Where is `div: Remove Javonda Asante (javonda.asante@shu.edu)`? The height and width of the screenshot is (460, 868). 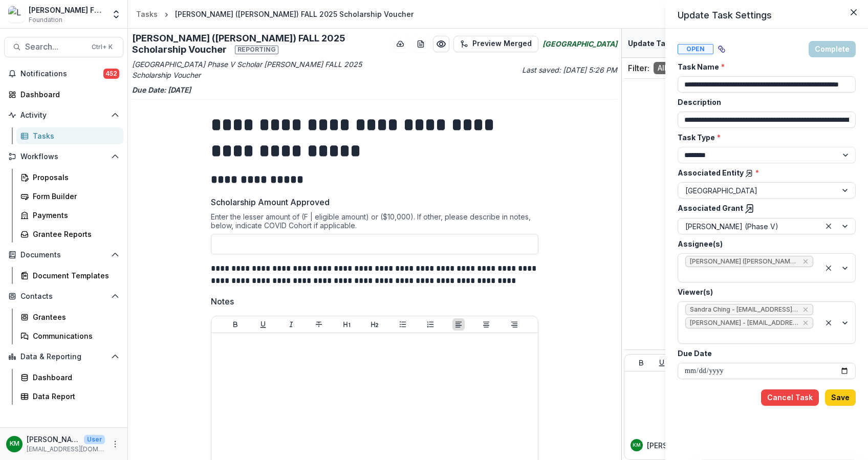
div: Remove Javonda Asante (javonda.asante@shu.edu) is located at coordinates (805, 262).